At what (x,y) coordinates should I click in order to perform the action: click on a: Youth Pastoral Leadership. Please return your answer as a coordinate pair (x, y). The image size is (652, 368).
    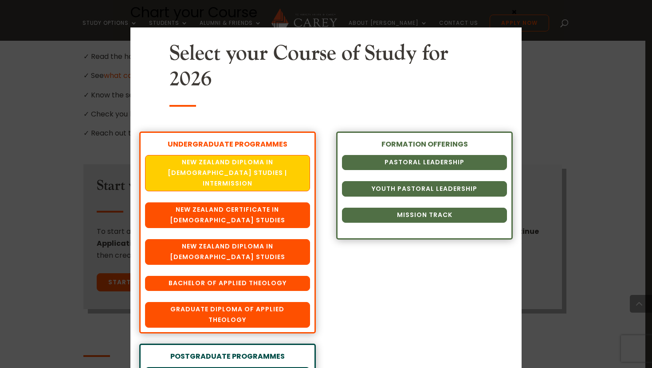
    Looking at the image, I should click on (424, 189).